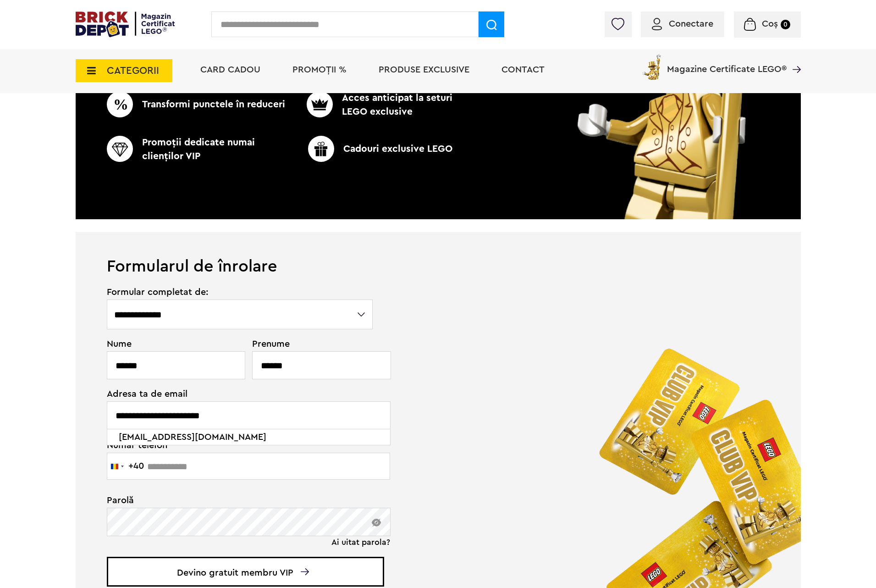 The image size is (876, 588). I want to click on p: Transformi punctele în reduceri, so click(199, 104).